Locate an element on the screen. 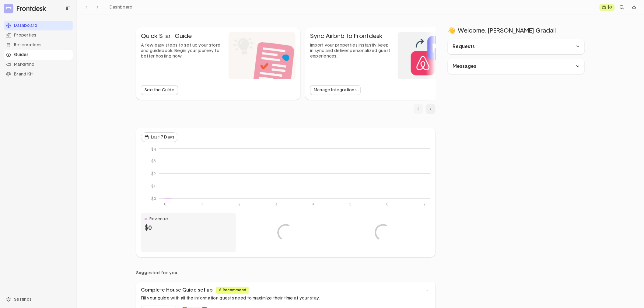 Image resolution: width=644 pixels, height=308 pixels. div: Messages is located at coordinates (508, 66).